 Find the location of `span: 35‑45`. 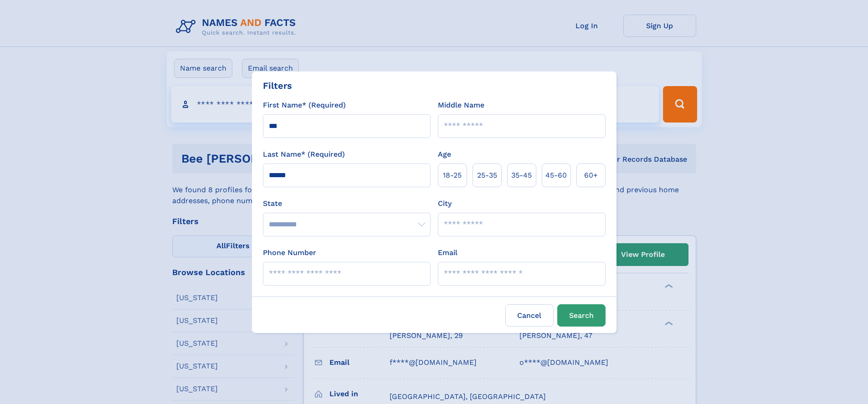

span: 35‑45 is located at coordinates (521, 175).